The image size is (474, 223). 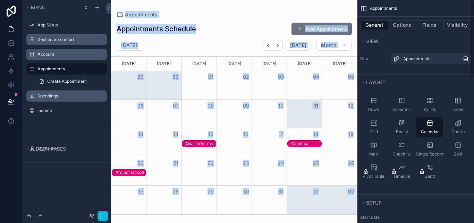 What do you see at coordinates (176, 134) in the screenshot?
I see `button: 14` at bounding box center [176, 134].